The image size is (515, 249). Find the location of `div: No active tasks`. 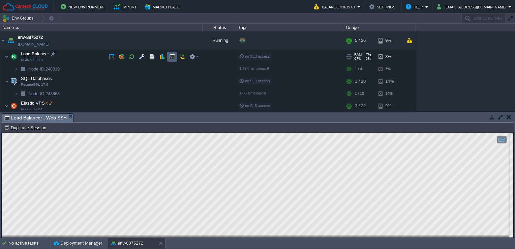

div: No active tasks is located at coordinates (29, 243).